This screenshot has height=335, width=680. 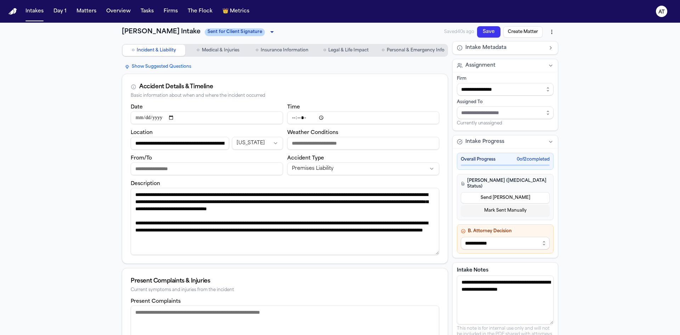 I want to click on div: Current symptoms and injuries from the incident, so click(x=285, y=290).